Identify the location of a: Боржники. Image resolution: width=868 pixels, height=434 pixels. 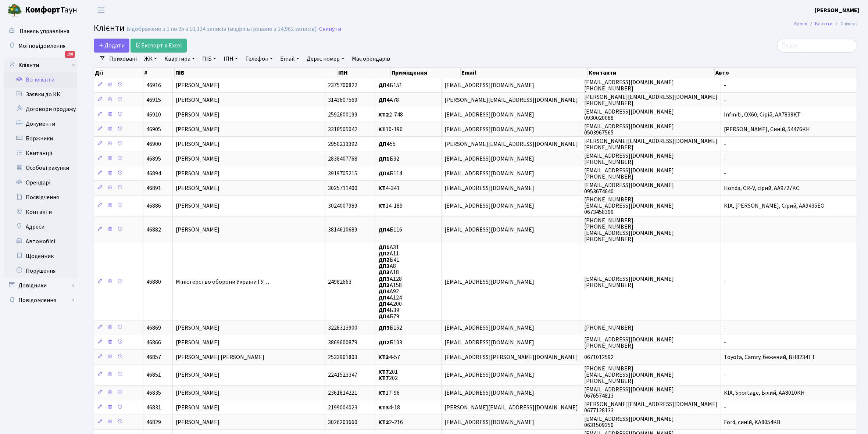
(41, 139).